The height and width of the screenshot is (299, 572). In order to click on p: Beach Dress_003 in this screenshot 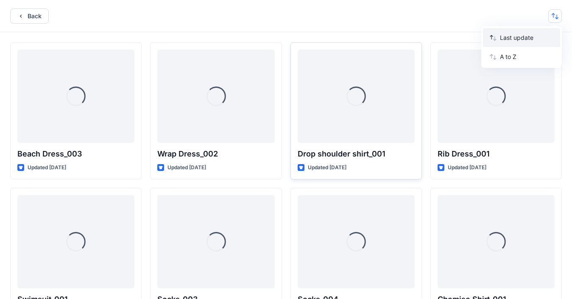, I will do `click(76, 154)`.